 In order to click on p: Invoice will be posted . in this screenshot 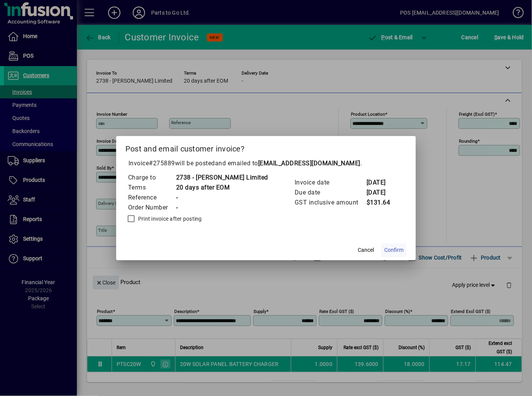, I will do `click(266, 163)`.